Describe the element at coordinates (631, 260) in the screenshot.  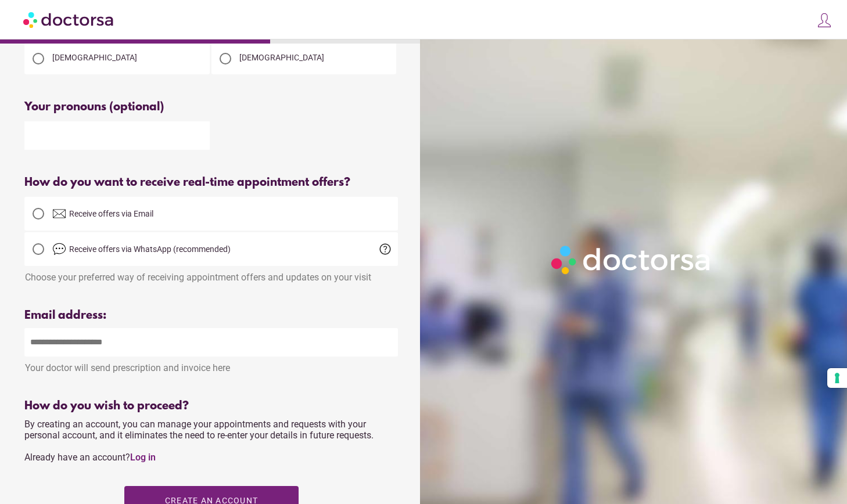
I see `img: Logo-Doctorsa-trans-White-partial-flat.png` at that location.